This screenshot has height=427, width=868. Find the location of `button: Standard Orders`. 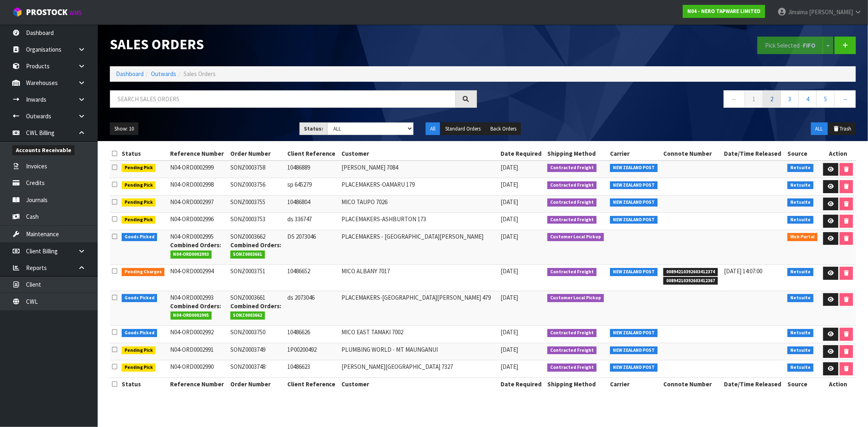

button: Standard Orders is located at coordinates (463, 129).